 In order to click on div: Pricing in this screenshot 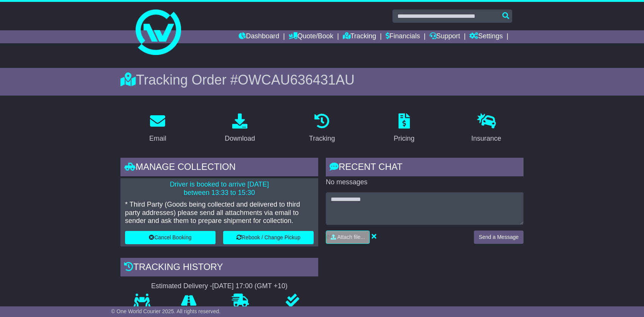, I will do `click(404, 138)`.